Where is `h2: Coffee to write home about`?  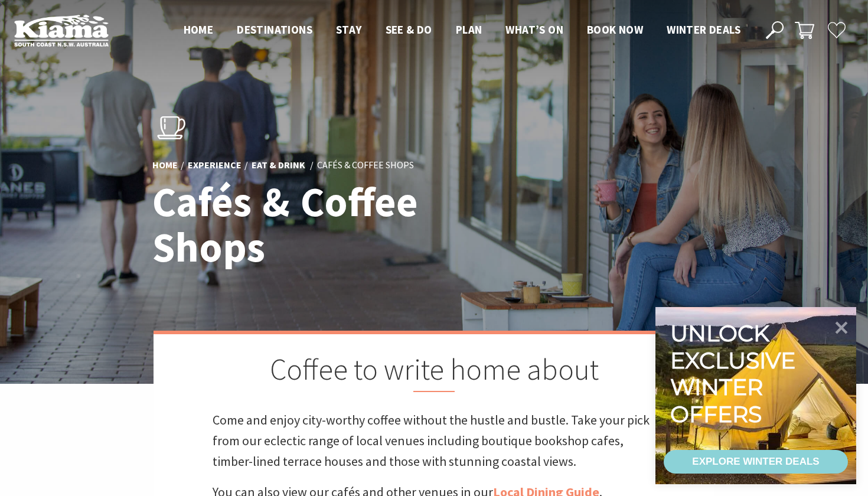 h2: Coffee to write home about is located at coordinates (434, 372).